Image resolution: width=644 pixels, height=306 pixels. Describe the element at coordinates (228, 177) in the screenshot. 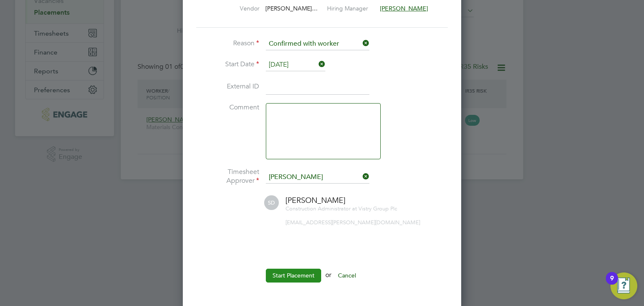

I see `label: Timesheet Approver` at that location.